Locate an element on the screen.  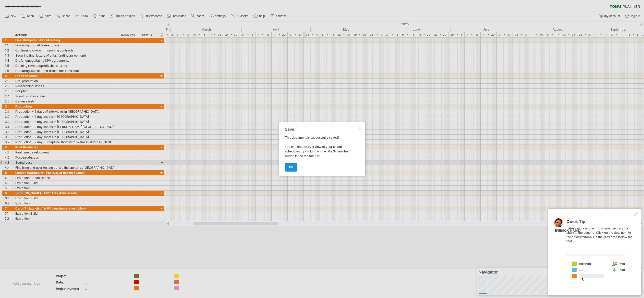
div: Quick Tip is located at coordinates (599, 223).